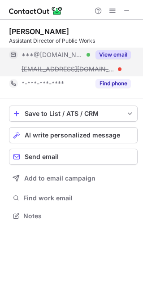 This screenshot has height=287, width=143. I want to click on span: Find work email, so click(79, 198).